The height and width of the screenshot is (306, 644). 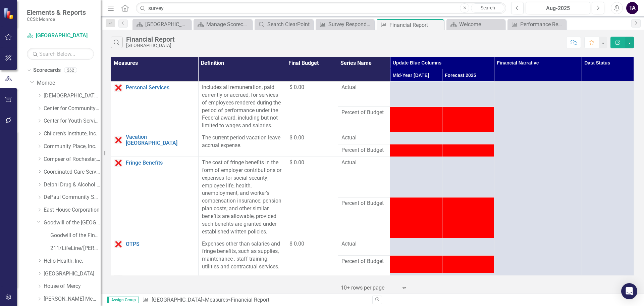 What do you see at coordinates (488, 8) in the screenshot?
I see `a: Search` at bounding box center [488, 8].